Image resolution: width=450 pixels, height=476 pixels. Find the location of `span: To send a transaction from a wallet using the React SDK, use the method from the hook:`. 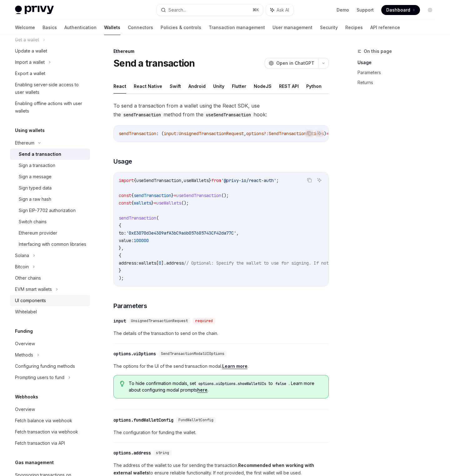

span: To send a transaction from a wallet using the React SDK, use the method from the hook: is located at coordinates (221, 110).